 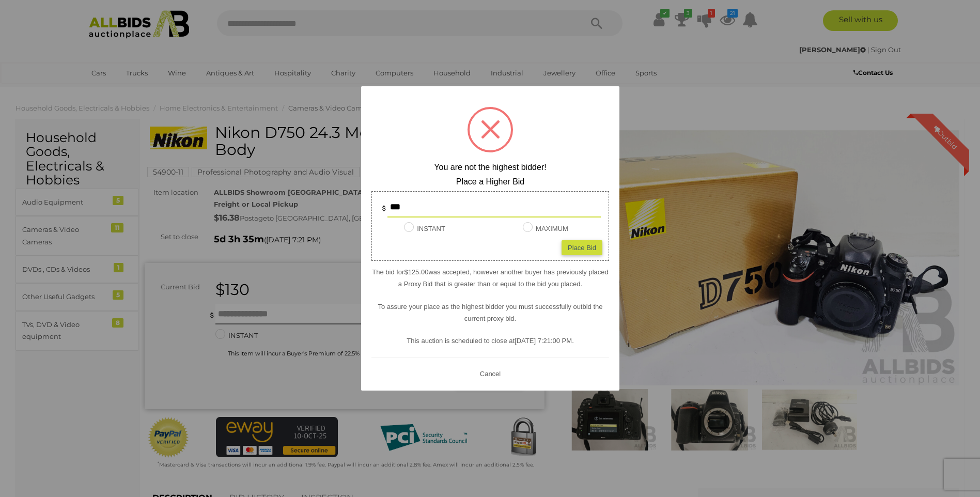 What do you see at coordinates (416, 272) in the screenshot?
I see `span: $125.00` at bounding box center [416, 272].